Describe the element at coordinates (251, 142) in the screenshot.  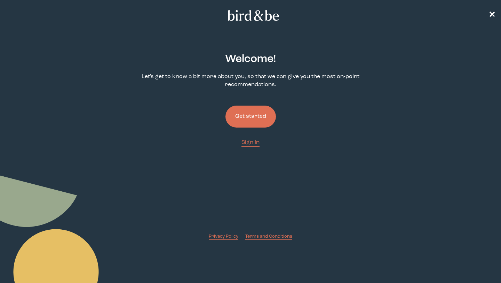
I see `a: Sign In` at that location.